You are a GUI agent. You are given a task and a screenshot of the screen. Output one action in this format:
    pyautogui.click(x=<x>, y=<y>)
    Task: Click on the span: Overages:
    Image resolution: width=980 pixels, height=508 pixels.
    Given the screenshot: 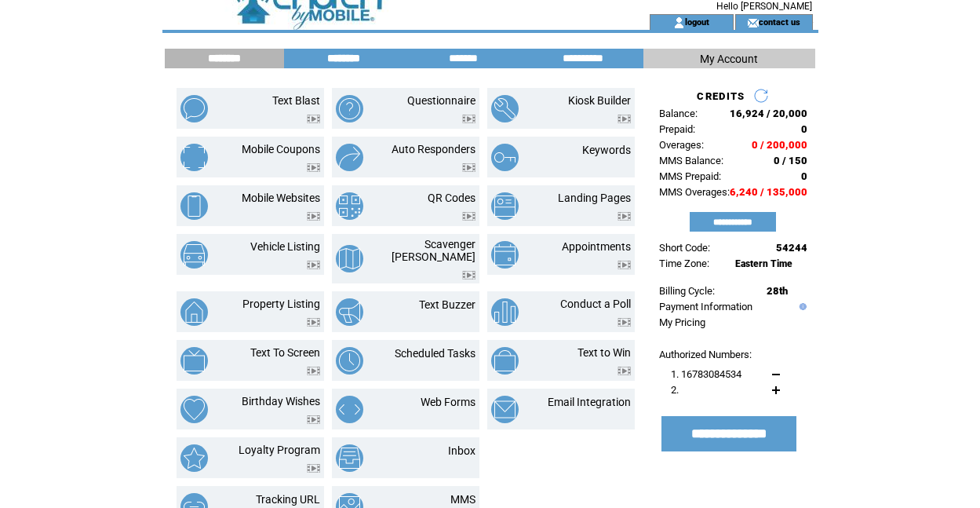 What is the action you would take?
    pyautogui.click(x=681, y=145)
    